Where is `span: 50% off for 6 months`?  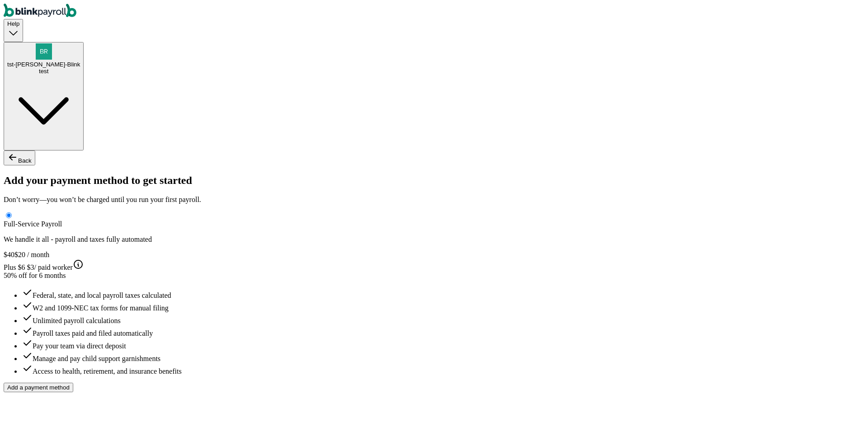
span: 50% off for 6 months is located at coordinates (34, 275).